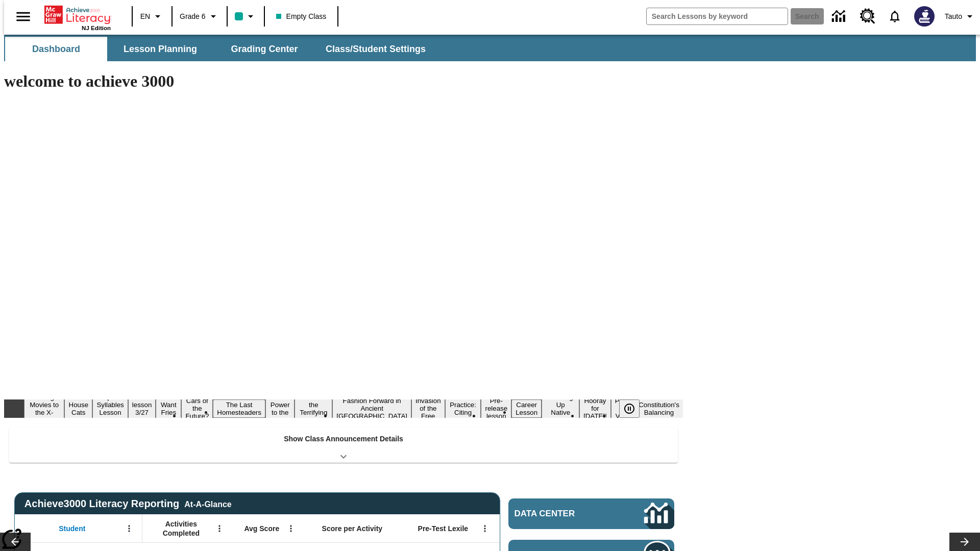  What do you see at coordinates (71, 528) in the screenshot?
I see `span: Student` at bounding box center [71, 528].